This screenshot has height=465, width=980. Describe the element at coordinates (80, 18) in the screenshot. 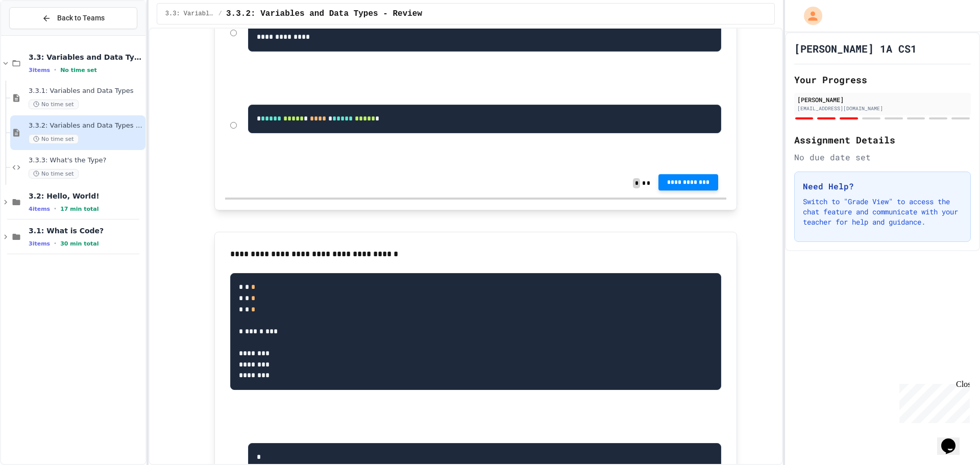

I see `span: Back to Teams` at that location.